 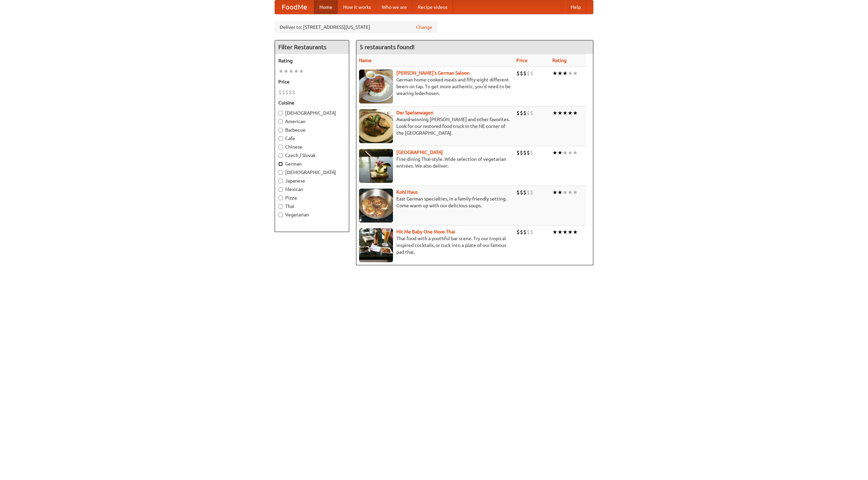 I want to click on img: babythai.jpg, so click(x=376, y=246).